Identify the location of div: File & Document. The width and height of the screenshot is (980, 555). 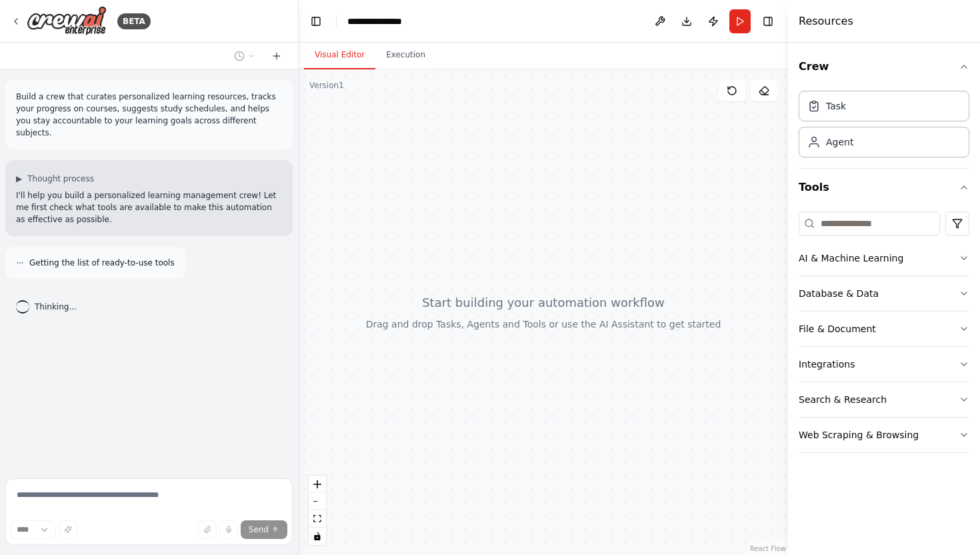
(838, 329).